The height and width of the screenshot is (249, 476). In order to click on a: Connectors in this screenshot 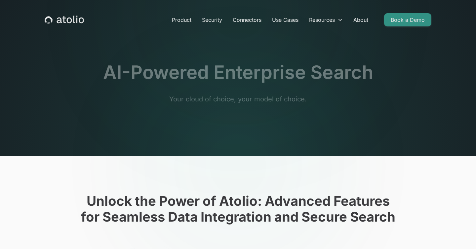, I will do `click(247, 20)`.